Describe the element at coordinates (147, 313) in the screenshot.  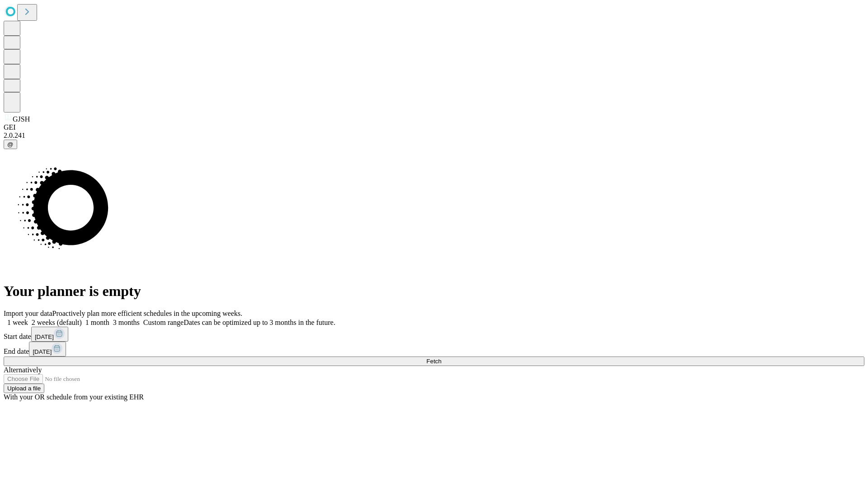
I see `span: Proactively plan more efficient schedules in the upcoming weeks.` at that location.